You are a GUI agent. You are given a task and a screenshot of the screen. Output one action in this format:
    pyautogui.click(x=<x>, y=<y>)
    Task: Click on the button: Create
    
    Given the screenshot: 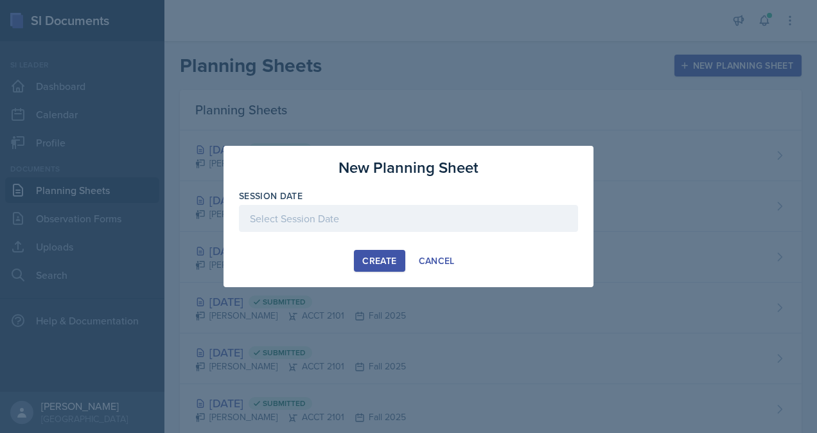 What is the action you would take?
    pyautogui.click(x=379, y=261)
    